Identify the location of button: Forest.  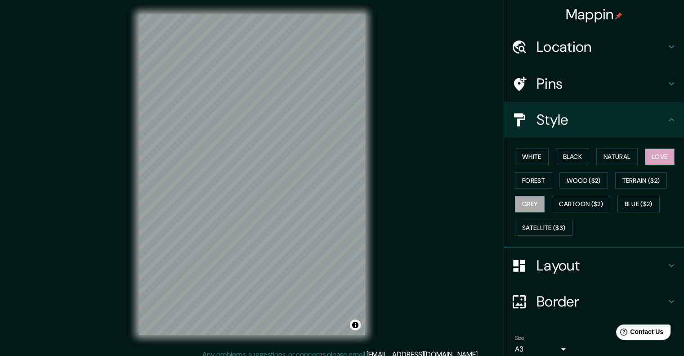
(534, 180).